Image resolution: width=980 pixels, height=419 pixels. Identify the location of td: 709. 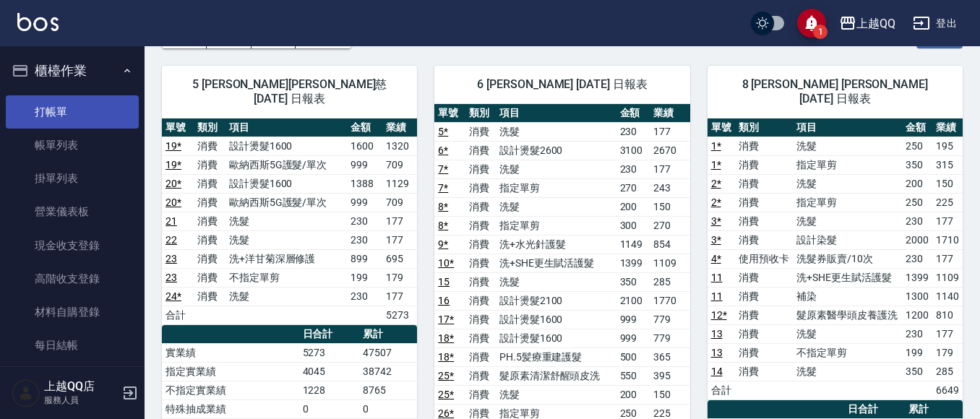
(399, 164).